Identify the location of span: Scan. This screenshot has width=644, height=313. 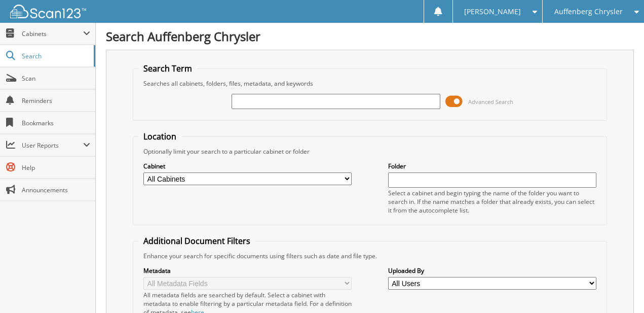
(56, 78).